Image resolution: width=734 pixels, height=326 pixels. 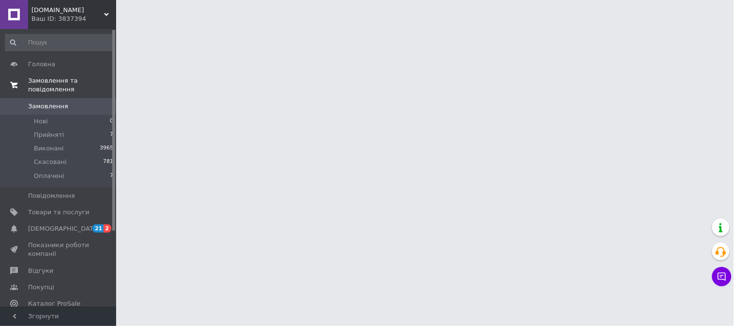 What do you see at coordinates (51, 196) in the screenshot?
I see `span: Повідомлення` at bounding box center [51, 196].